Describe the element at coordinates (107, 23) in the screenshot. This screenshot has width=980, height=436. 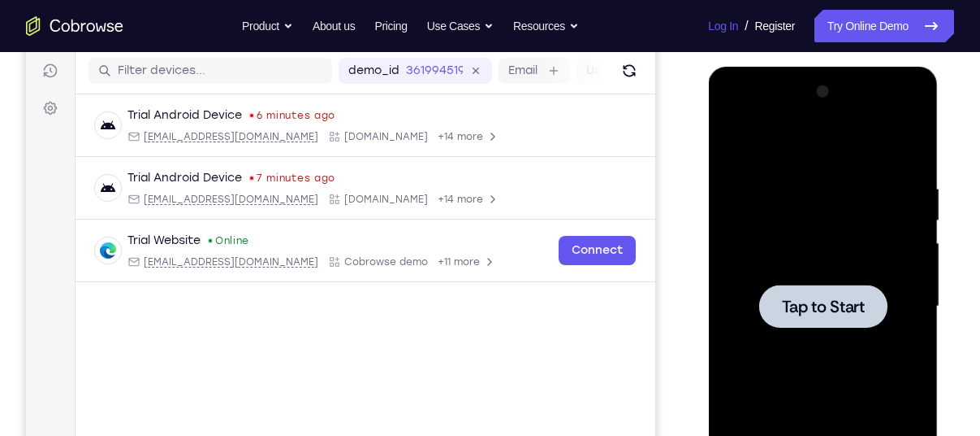
I see `h1: Connect` at that location.